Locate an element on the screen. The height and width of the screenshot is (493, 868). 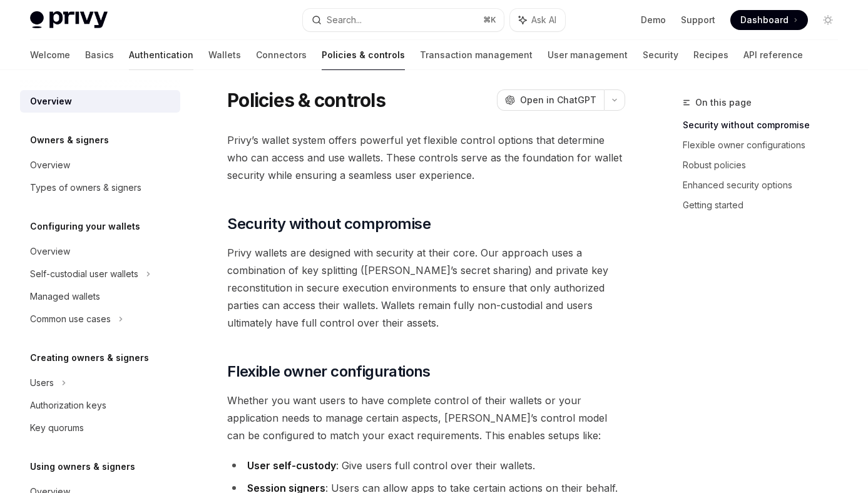
a: Policies & controls is located at coordinates (363, 55).